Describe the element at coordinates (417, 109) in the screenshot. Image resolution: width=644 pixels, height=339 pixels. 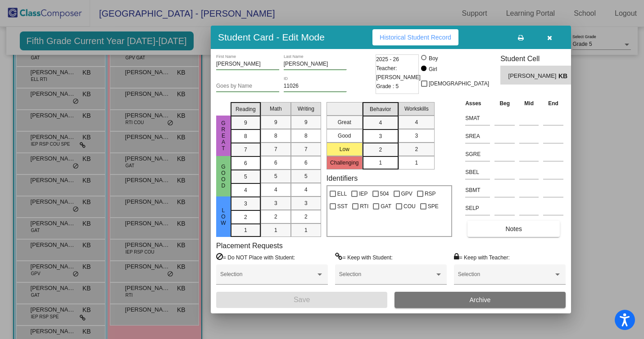
I see `span: Workskills` at that location.